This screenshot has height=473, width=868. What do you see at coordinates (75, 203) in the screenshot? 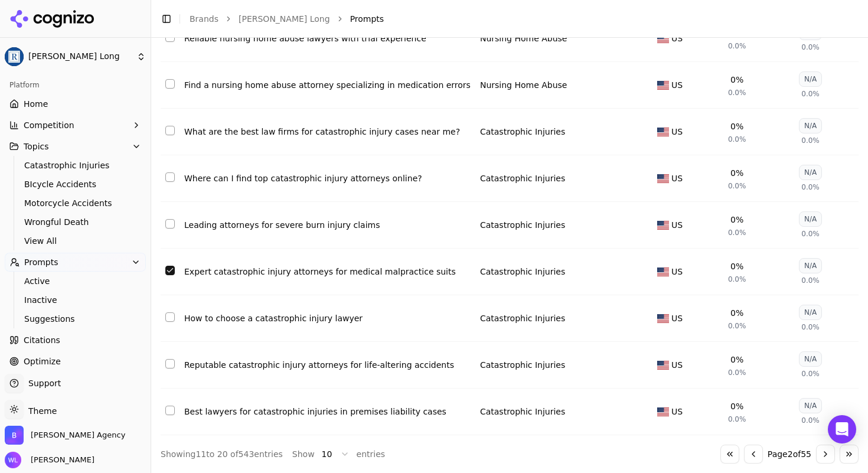
I see `a: Motorcycle Accidents` at bounding box center [75, 203].